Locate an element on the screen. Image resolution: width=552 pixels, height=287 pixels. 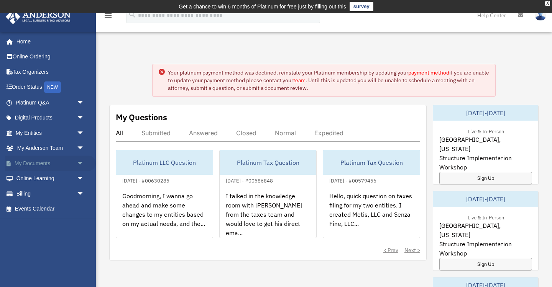
div: My Questions is located at coordinates (142, 117).